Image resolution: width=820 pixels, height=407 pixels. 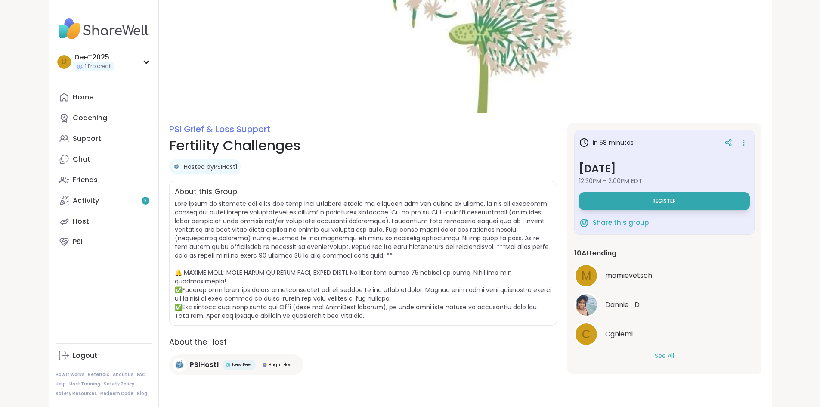 What do you see at coordinates (619, 334) in the screenshot?
I see `span: Cgniemi` at bounding box center [619, 334].